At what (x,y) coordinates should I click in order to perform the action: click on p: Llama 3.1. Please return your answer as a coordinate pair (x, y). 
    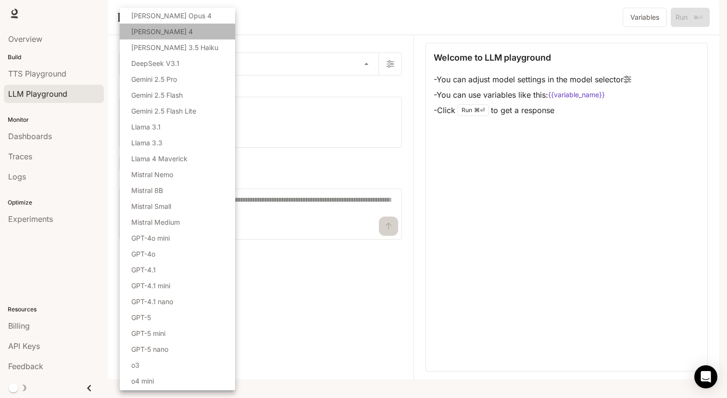
    Looking at the image, I should click on (146, 127).